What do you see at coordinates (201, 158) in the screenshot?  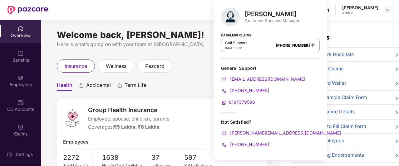 I see `span: 597` at bounding box center [201, 158].